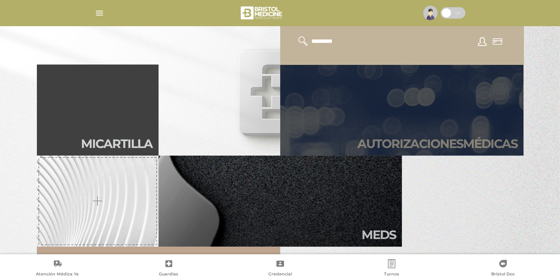 The width and height of the screenshot is (560, 280). What do you see at coordinates (98, 110) in the screenshot?
I see `a: Micartilla` at bounding box center [98, 110].